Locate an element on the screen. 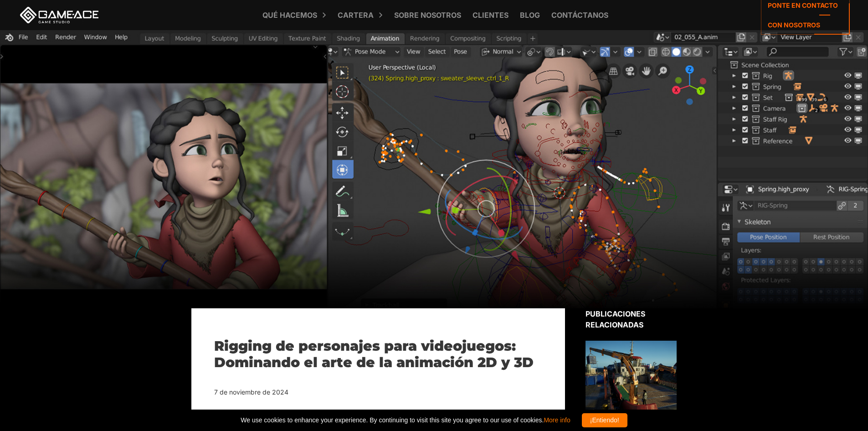 Image resolution: width=868 pixels, height=431 pixels. font: Clientes is located at coordinates (490, 15).